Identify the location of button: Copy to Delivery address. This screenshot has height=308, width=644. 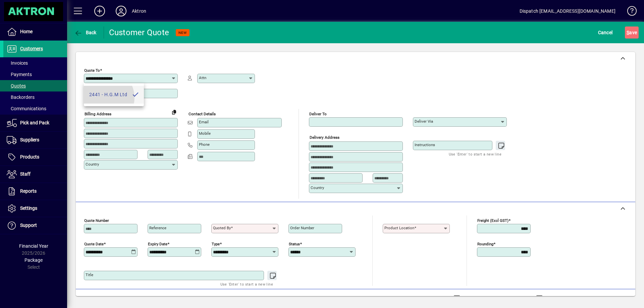
(174, 112).